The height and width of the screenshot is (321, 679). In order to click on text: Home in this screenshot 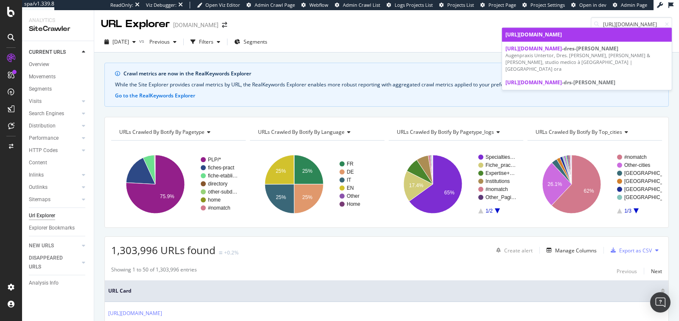, I will do `click(353, 204)`.